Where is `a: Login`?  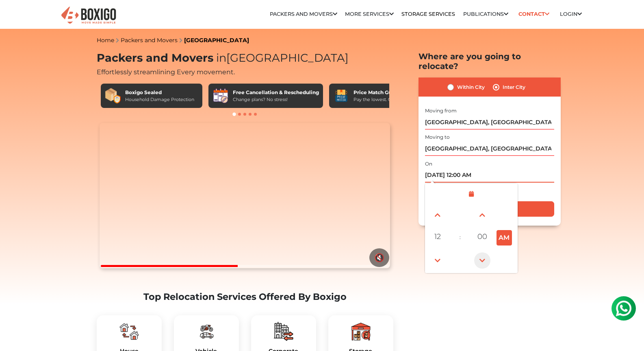 a: Login is located at coordinates (571, 14).